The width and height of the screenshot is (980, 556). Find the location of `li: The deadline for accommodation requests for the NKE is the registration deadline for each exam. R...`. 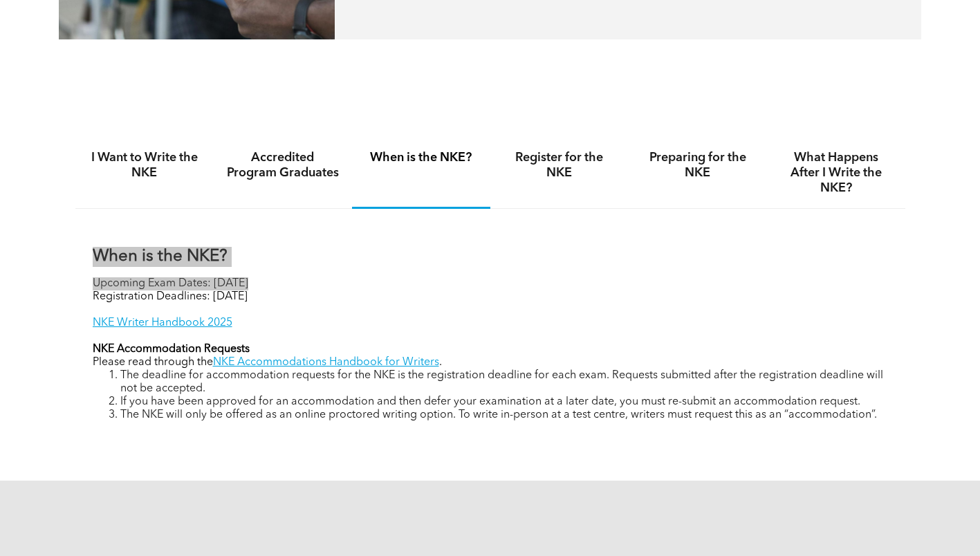

li: The deadline for accommodation requests for the NKE is the registration deadline for each exam. R... is located at coordinates (504, 382).